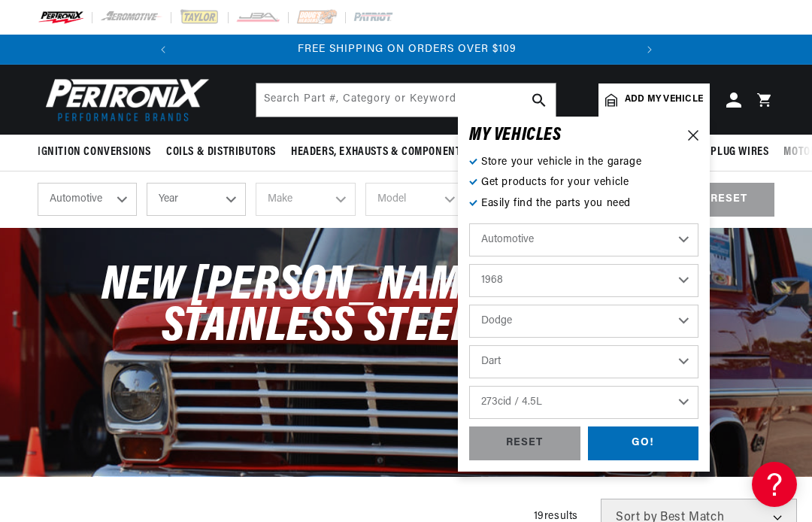  What do you see at coordinates (221, 152) in the screenshot?
I see `summary: Coils & Distributors` at bounding box center [221, 152].